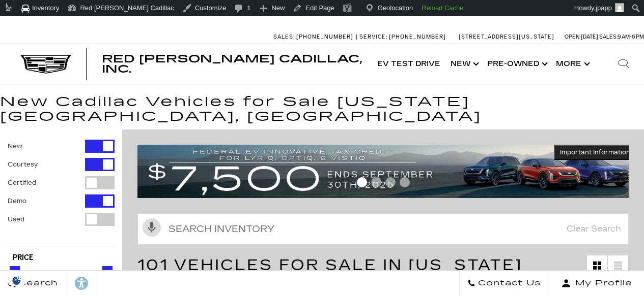  What do you see at coordinates (603, 8) in the screenshot?
I see `span: jpapp` at bounding box center [603, 8].